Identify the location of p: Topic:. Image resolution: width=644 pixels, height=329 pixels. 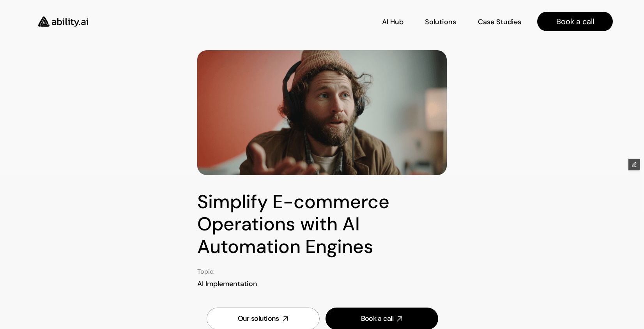
(206, 272).